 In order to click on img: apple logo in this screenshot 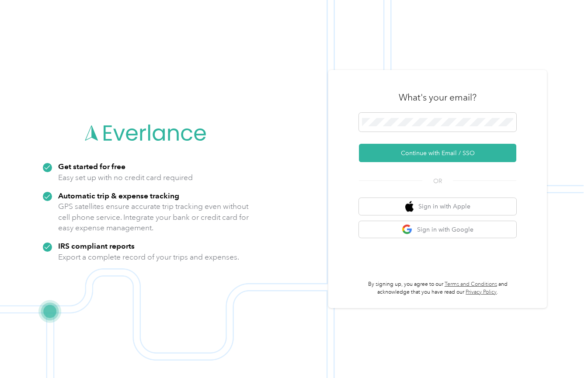, I will do `click(410, 206)`.